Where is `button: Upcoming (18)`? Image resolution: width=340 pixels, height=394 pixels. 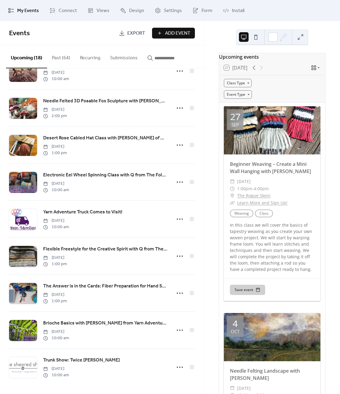 button: Upcoming (18) is located at coordinates (27, 57).